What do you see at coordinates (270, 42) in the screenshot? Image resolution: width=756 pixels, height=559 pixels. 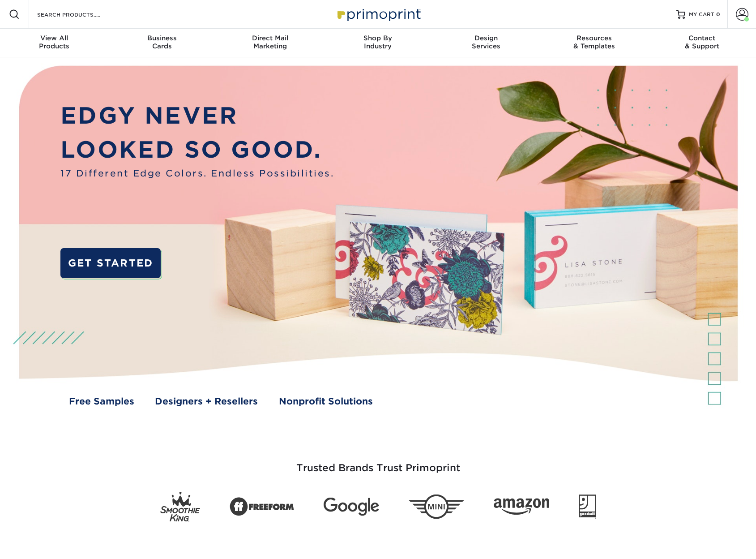 I see `div: Marketing` at bounding box center [270, 42].